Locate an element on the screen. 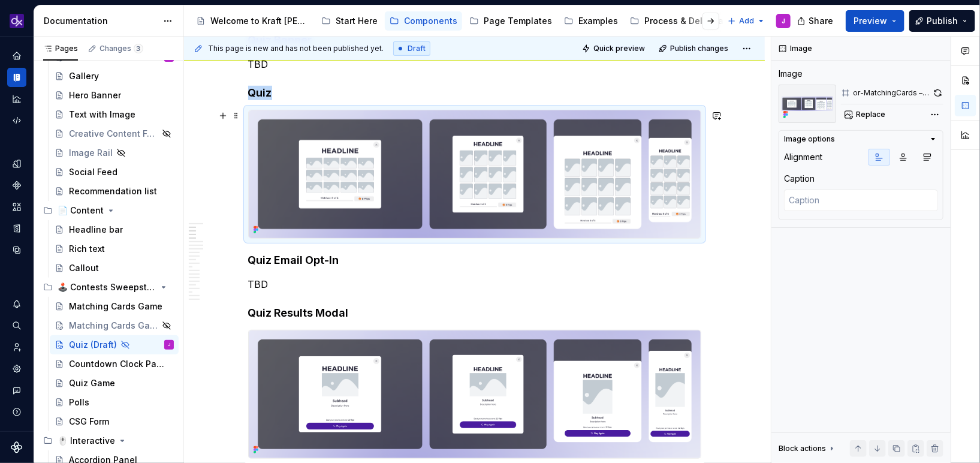  span: 3 is located at coordinates (139, 49).